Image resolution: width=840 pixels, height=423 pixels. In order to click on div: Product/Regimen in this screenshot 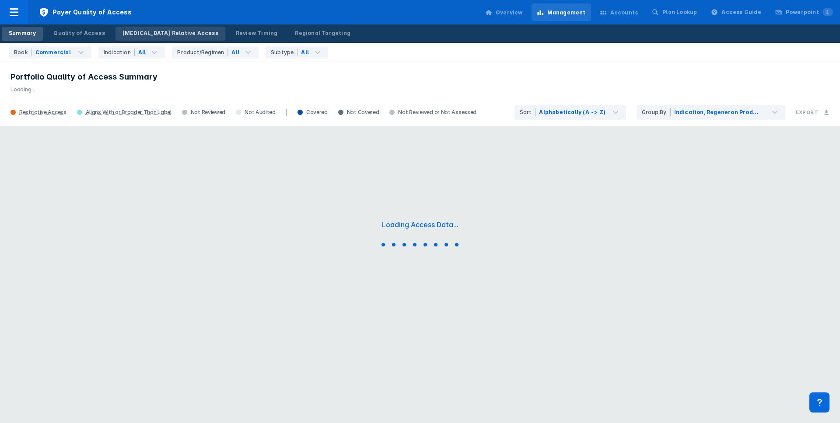, I will do `click(202, 52)`.